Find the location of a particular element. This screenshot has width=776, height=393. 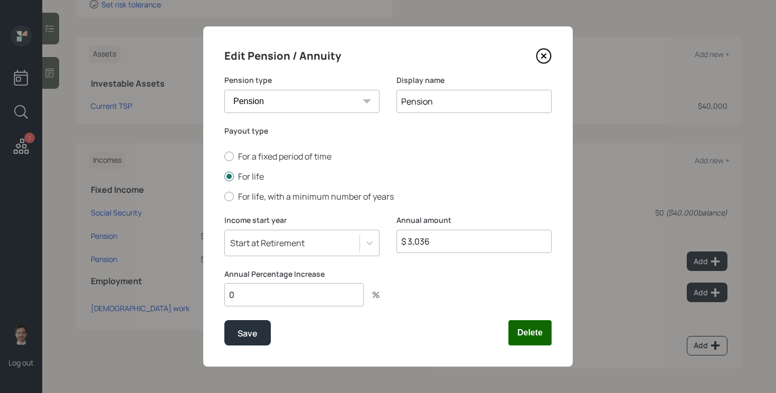

label: Display name is located at coordinates (474, 80).